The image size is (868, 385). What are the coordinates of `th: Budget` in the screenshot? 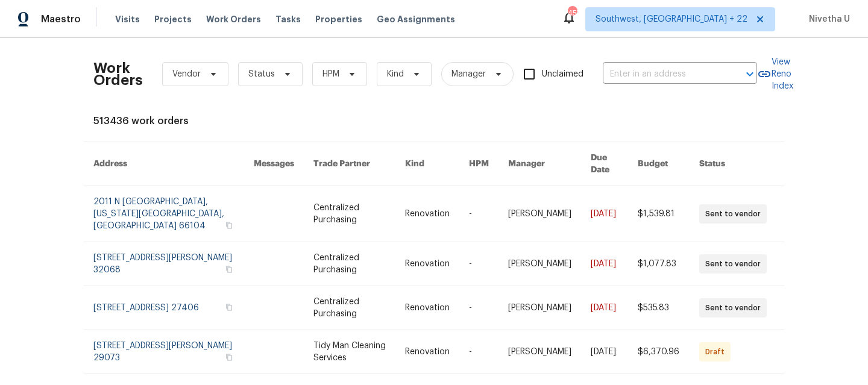 It's located at (659, 164).